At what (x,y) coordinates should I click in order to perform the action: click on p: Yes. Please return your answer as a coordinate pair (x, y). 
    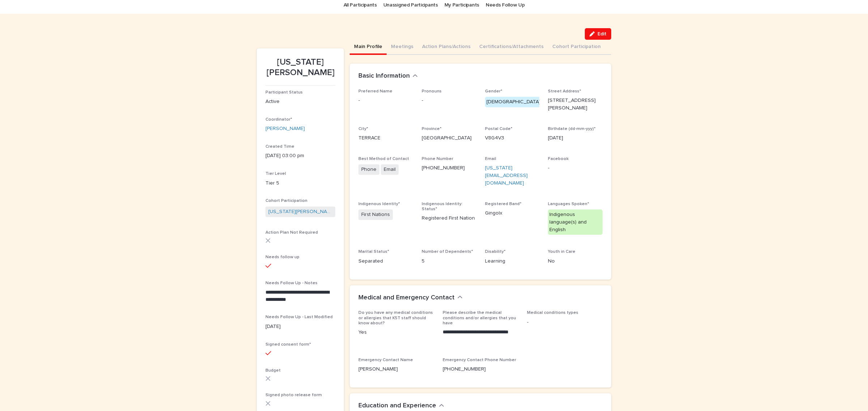
    Looking at the image, I should click on (396, 333).